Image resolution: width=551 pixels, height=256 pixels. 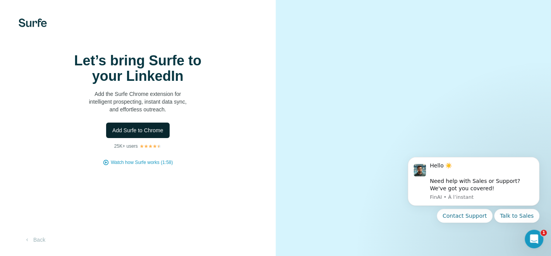 I want to click on div: Message content, so click(x=86, y=29).